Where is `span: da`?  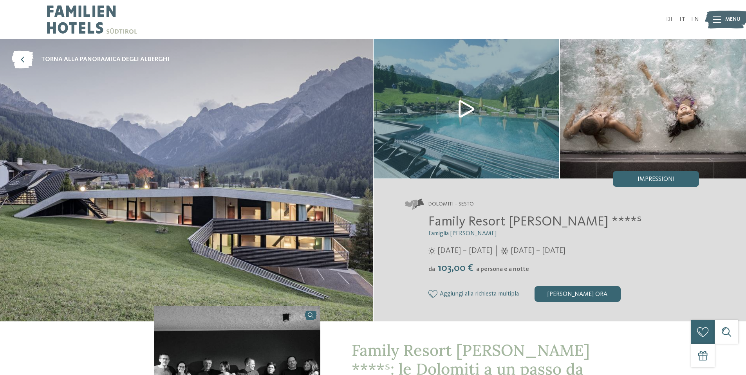 span: da is located at coordinates (432, 269).